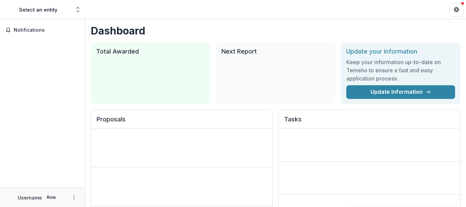 This screenshot has height=207, width=466. Describe the element at coordinates (400, 92) in the screenshot. I see `a: Update Information` at that location.